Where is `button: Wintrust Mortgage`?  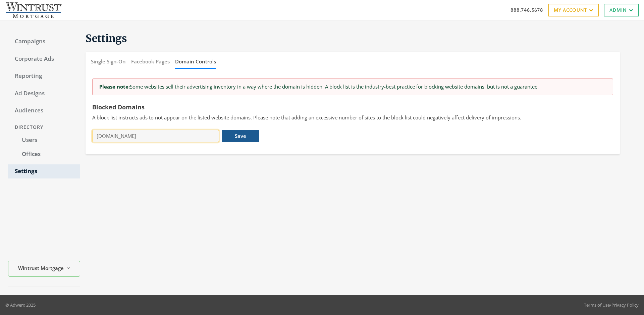 button: Wintrust Mortgage is located at coordinates (44, 269).